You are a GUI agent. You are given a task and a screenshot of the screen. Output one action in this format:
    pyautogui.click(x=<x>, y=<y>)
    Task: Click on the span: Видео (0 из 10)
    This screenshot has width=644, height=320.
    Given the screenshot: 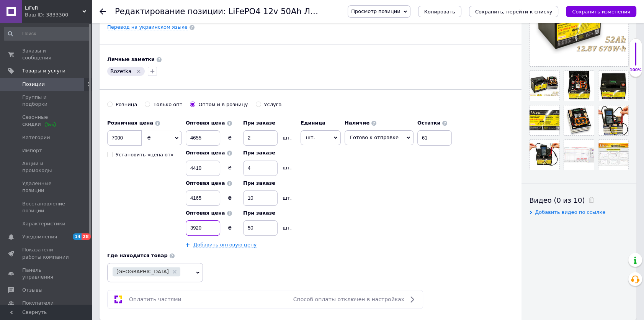 What is the action you would take?
    pyautogui.click(x=557, y=200)
    